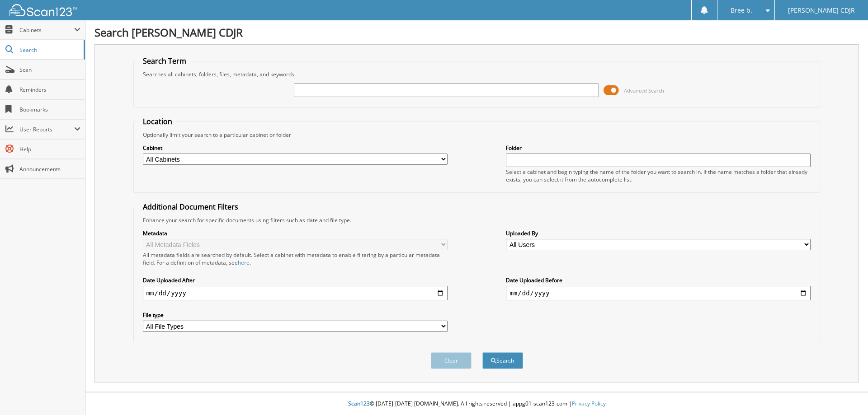 The height and width of the screenshot is (415, 868). Describe the element at coordinates (451, 360) in the screenshot. I see `button: Clear` at that location.